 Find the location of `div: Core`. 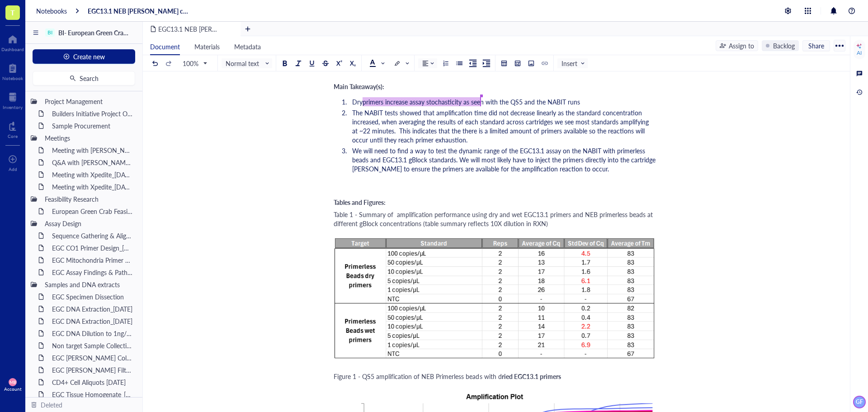

div: Core is located at coordinates (13, 136).